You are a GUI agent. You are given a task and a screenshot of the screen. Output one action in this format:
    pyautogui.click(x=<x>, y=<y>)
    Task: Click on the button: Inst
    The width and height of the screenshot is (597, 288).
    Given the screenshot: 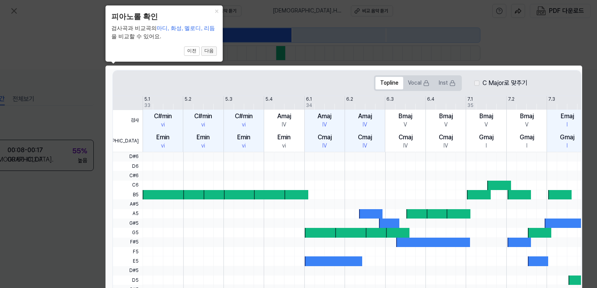 What is the action you would take?
    pyautogui.click(x=447, y=83)
    